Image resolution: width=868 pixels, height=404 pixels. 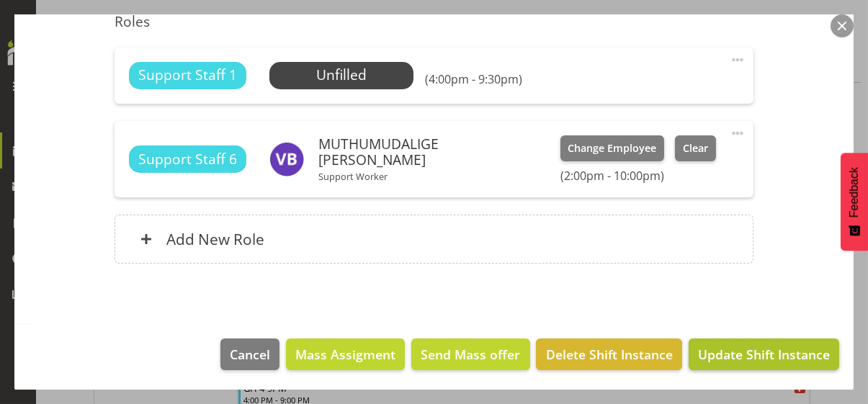 What do you see at coordinates (764, 354) in the screenshot?
I see `span: Update Shift Instance` at bounding box center [764, 354].